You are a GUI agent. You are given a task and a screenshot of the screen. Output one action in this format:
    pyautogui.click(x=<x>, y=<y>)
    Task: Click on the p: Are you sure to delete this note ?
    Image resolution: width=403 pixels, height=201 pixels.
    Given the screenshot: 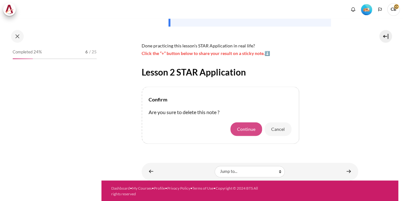 What is the action you would take?
    pyautogui.click(x=221, y=112)
    